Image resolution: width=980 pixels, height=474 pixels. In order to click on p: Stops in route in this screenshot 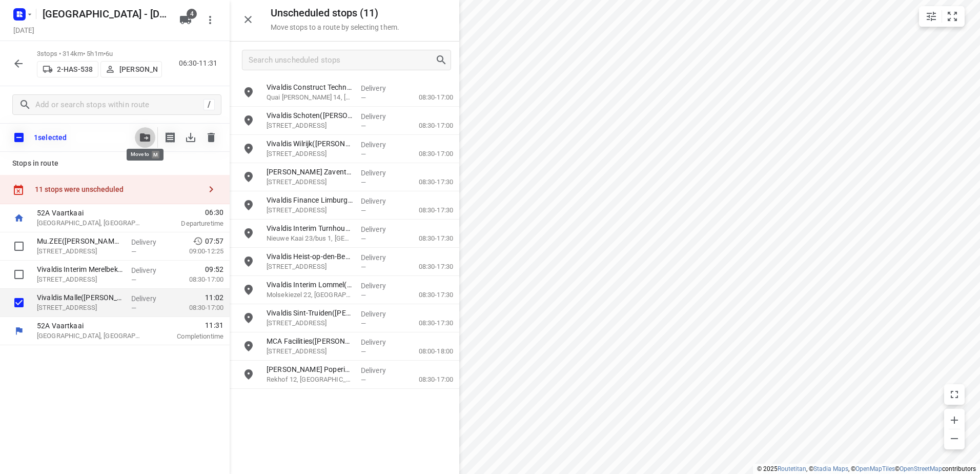, I will do `click(115, 163)`.